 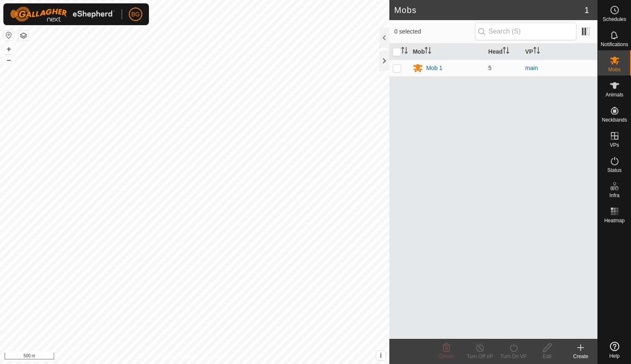 What do you see at coordinates (614, 350) in the screenshot?
I see `a: Help` at bounding box center [614, 350].